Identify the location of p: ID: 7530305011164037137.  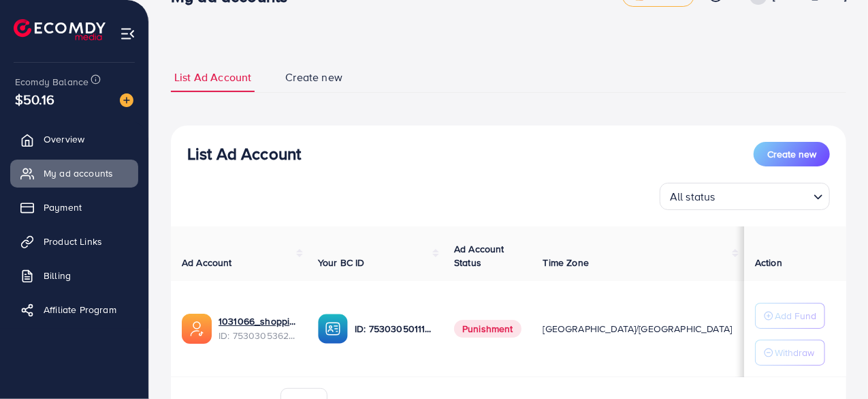
(393, 329).